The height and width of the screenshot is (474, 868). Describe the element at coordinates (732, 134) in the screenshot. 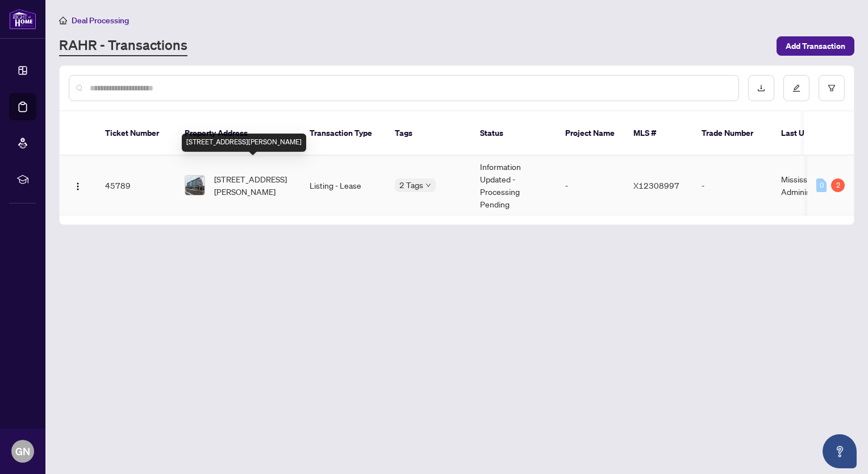

I see `th: Trade Number` at that location.